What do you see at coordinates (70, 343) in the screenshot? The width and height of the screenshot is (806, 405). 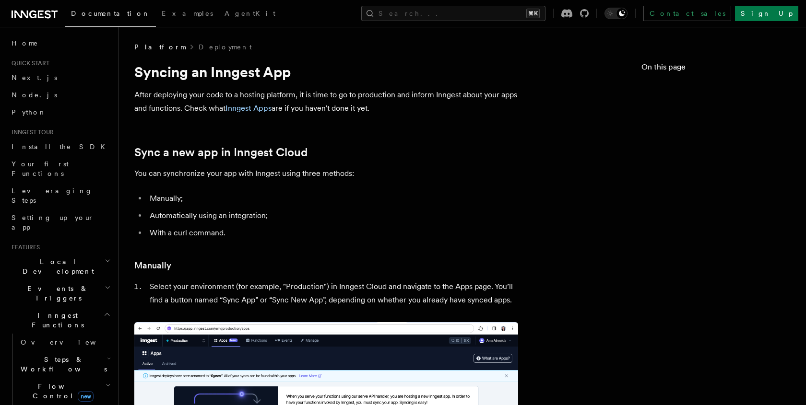 I see `span: Overview` at bounding box center [70, 343].